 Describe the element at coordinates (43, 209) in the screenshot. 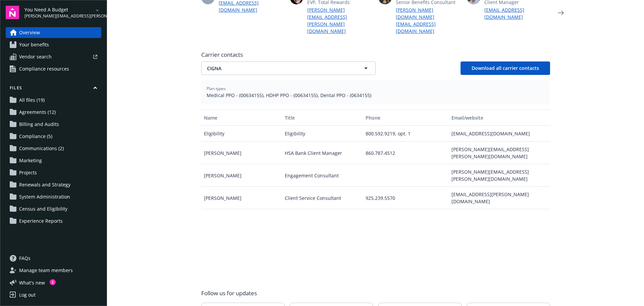

I see `span: Census and Eligibility` at that location.